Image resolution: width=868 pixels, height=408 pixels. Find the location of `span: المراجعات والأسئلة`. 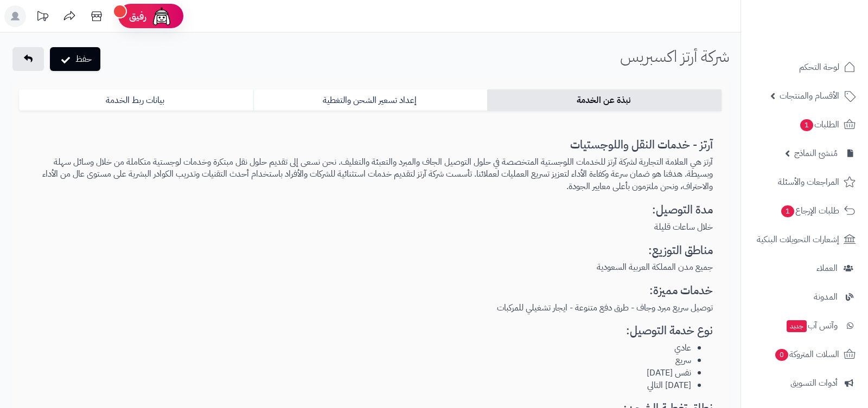

span: المراجعات والأسئلة is located at coordinates (808, 183).